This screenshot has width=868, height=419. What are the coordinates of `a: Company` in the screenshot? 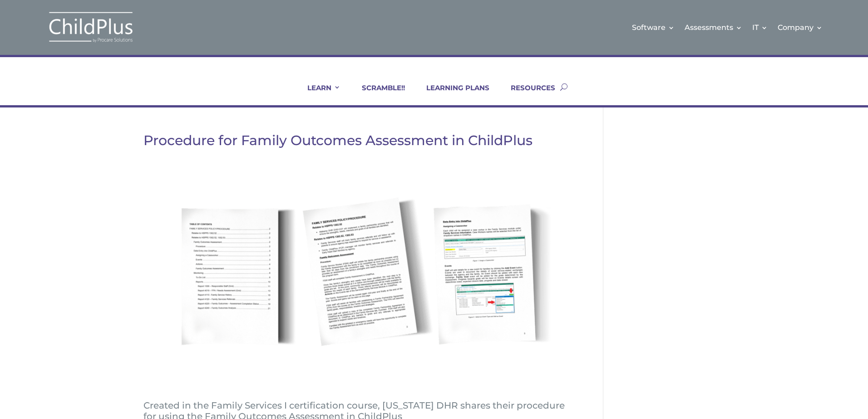 It's located at (800, 27).